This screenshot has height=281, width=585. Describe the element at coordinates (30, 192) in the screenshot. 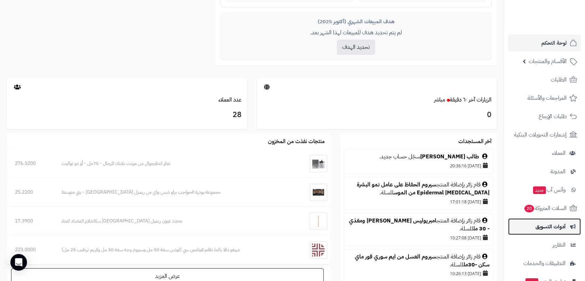

I see `div: 25.2200` at that location.